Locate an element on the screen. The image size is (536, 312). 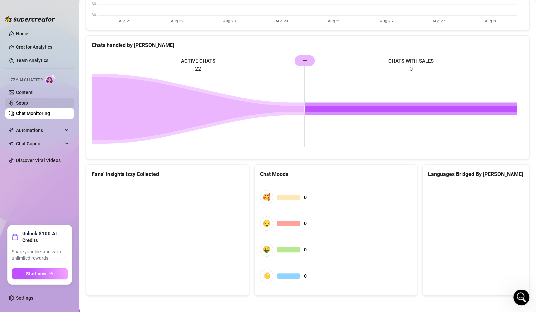
a: Home is located at coordinates (22, 34).